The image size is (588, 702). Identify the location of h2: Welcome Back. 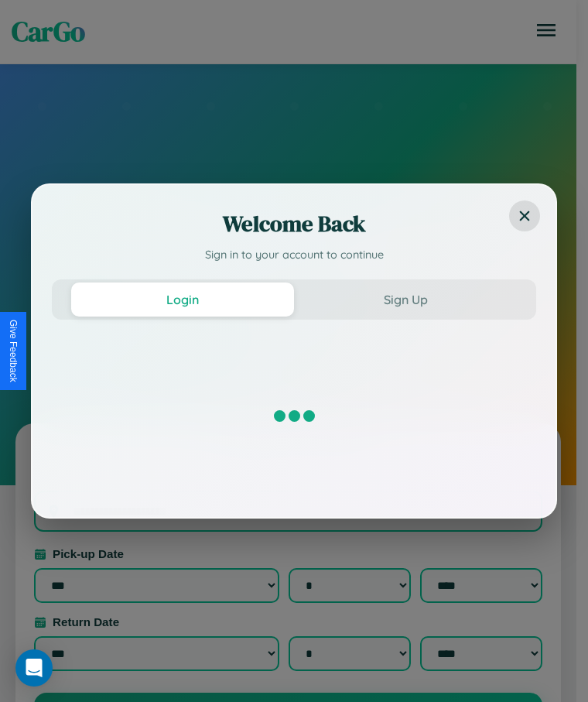
(294, 224).